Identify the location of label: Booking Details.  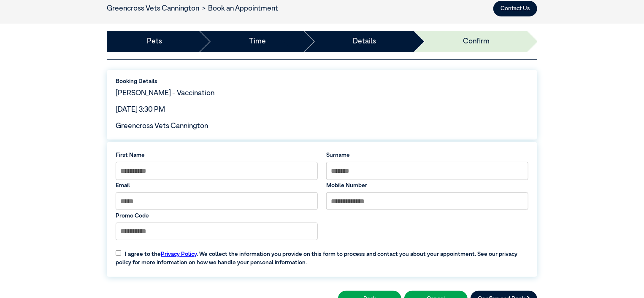
(322, 82).